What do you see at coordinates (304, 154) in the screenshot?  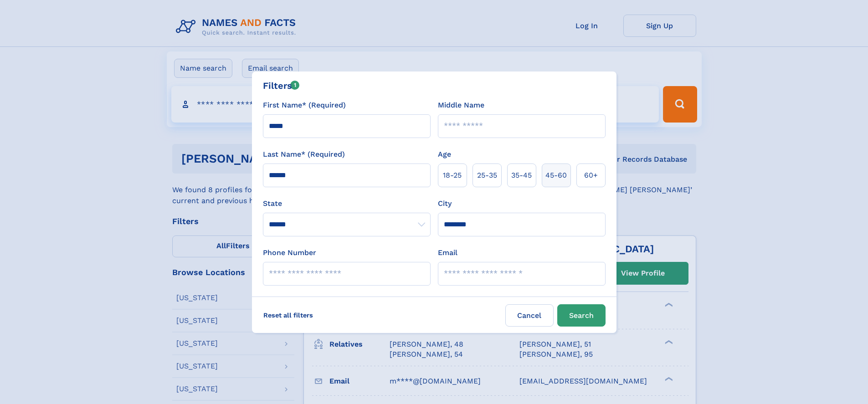 I see `label: Last Name* (Required)` at bounding box center [304, 154].